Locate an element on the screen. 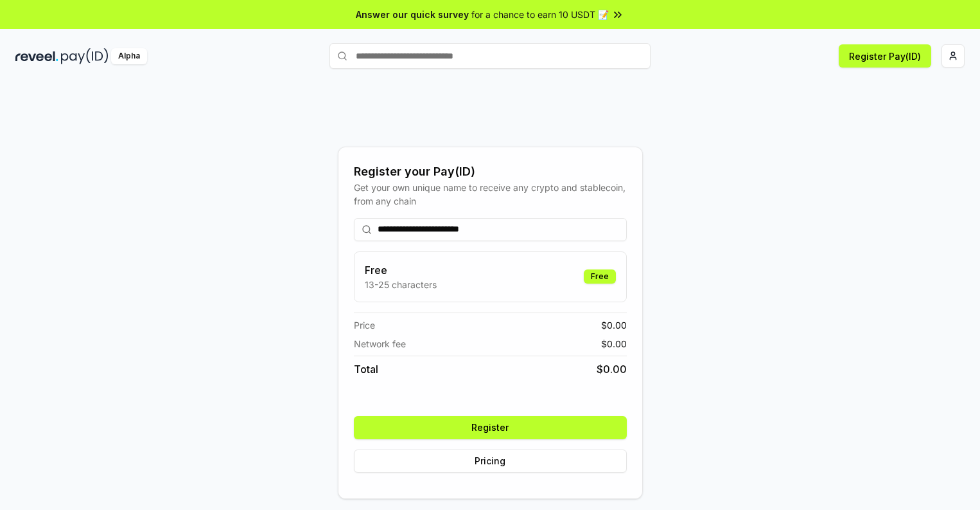  img: pay_id is located at coordinates (85, 56).